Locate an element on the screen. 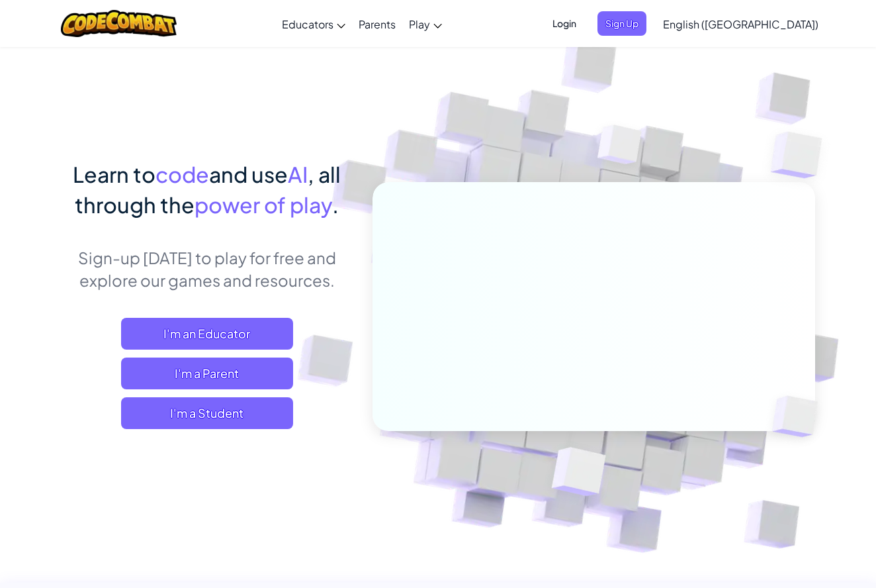 Image resolution: width=876 pixels, height=588 pixels. a: I'm an Educator is located at coordinates (207, 333).